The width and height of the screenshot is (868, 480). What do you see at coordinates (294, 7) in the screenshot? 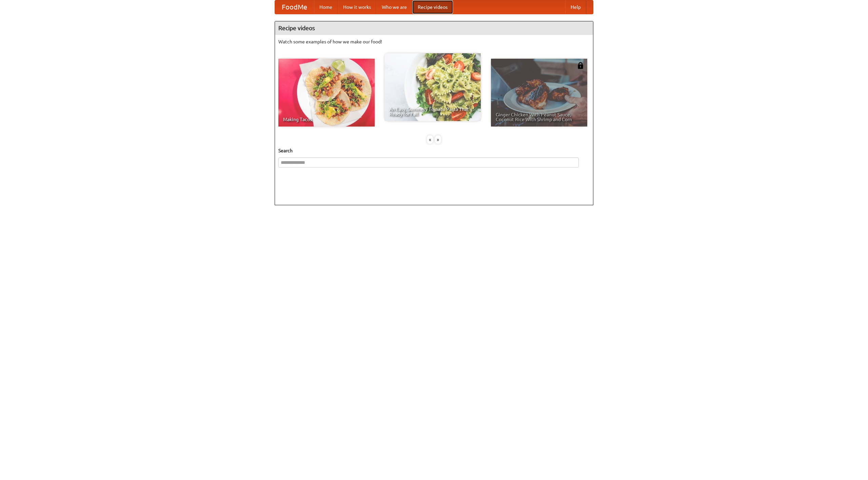
I see `a: FoodMe` at bounding box center [294, 7].